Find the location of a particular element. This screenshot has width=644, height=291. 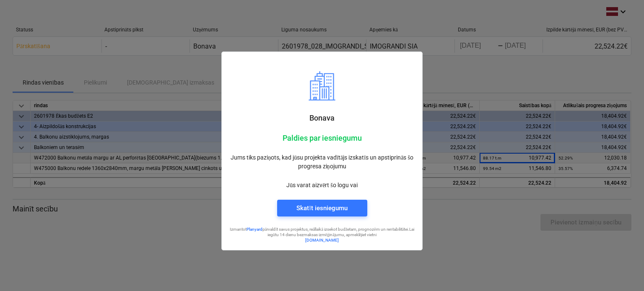

p: Jums tiks paziņots, kad jūsu projekta vadītājs izskatīs un apstiprinās šo progresa ziņojumu is located at coordinates (322, 162).